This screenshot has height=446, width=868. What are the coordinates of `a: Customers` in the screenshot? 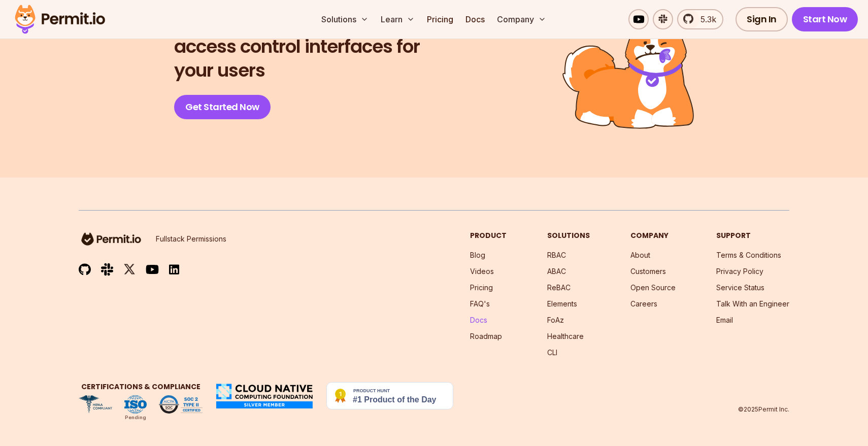 It's located at (648, 271).